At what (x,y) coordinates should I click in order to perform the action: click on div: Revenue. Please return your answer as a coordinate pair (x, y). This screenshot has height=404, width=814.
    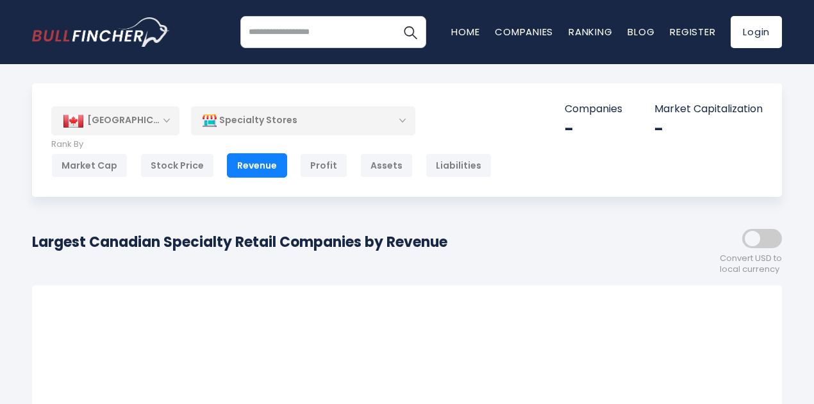
    Looking at the image, I should click on (257, 165).